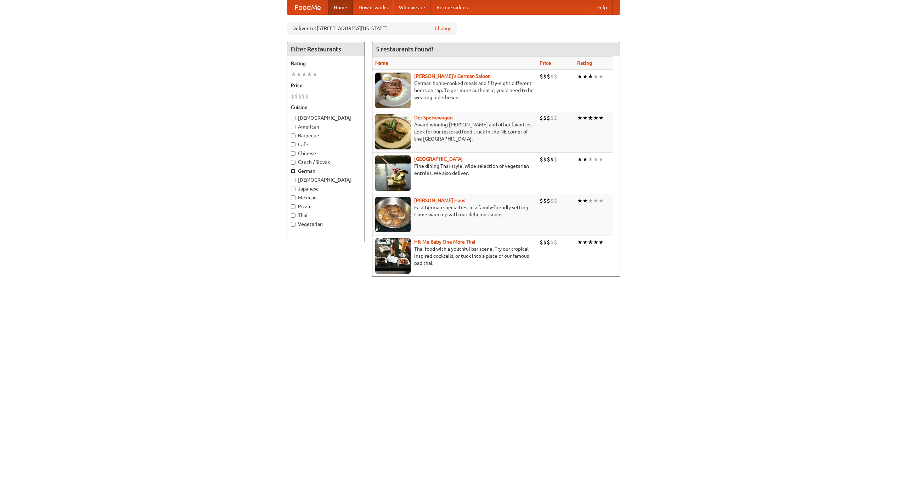  Describe the element at coordinates (326, 145) in the screenshot. I see `label: Cafe` at that location.